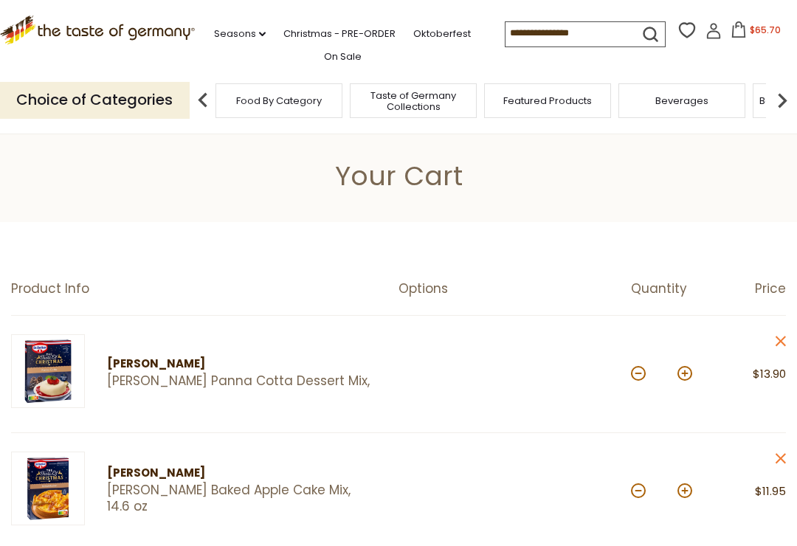 This screenshot has width=797, height=546. Describe the element at coordinates (548, 100) in the screenshot. I see `span: Featured Products` at that location.